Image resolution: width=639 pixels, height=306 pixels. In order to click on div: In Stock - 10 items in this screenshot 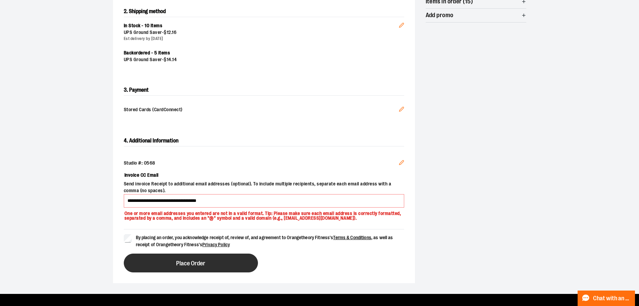, I will do `click(261, 26)`.